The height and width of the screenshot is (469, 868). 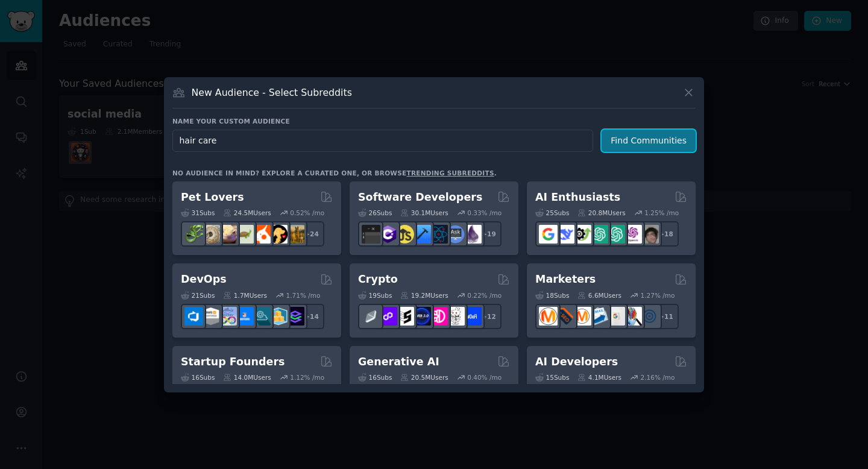 What do you see at coordinates (228, 316) in the screenshot?
I see `img: Docker_DevOps` at bounding box center [228, 316].